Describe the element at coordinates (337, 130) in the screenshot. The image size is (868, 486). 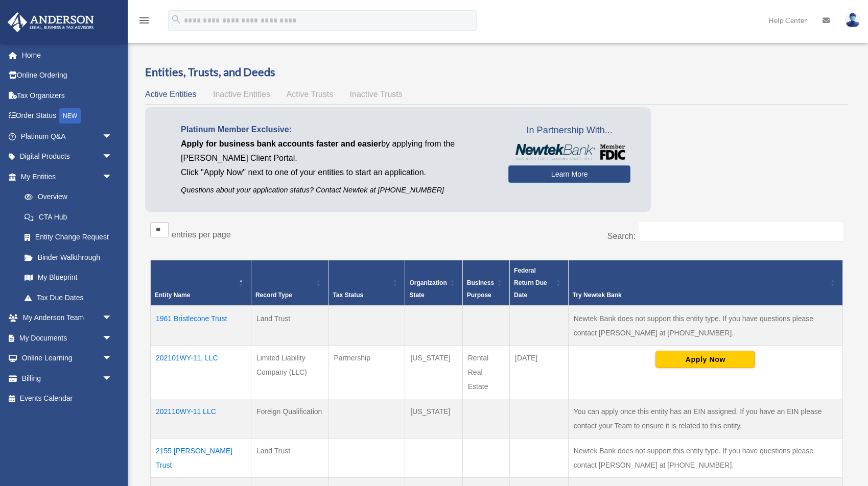
I see `p: Platinum Member Exclusive:` at that location.